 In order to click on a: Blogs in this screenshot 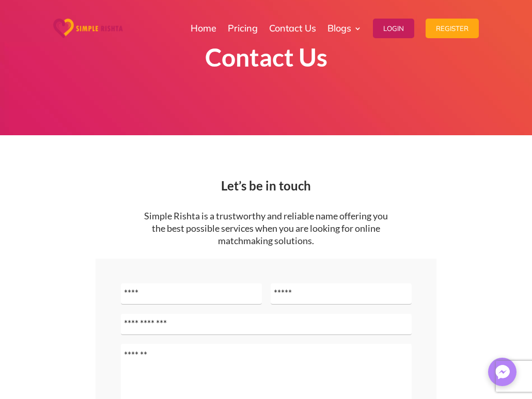, I will do `click(344, 28)`.